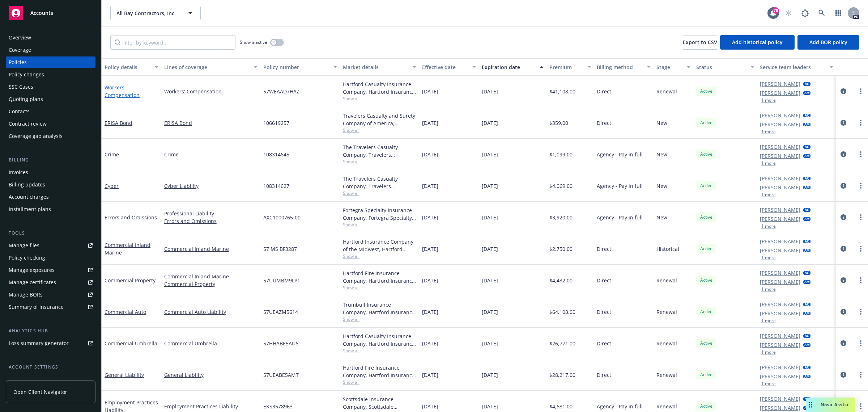 The height and width of the screenshot is (412, 868). Describe the element at coordinates (757, 43) in the screenshot. I see `button: Add historical policy` at that location.